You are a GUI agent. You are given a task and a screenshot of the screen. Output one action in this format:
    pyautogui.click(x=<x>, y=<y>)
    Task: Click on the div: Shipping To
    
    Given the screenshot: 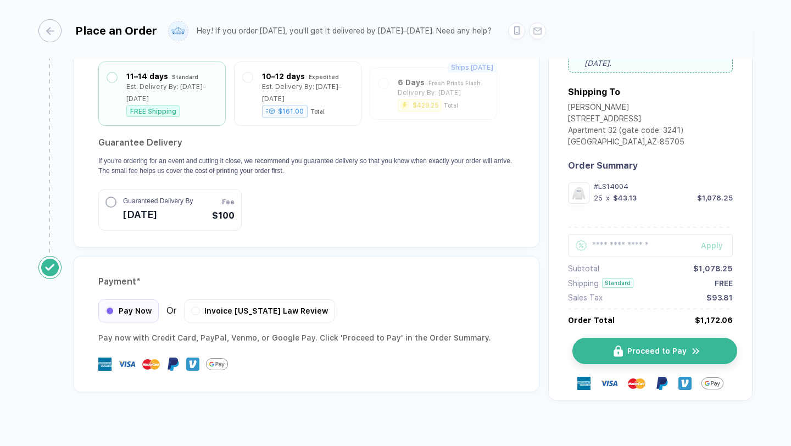 What is the action you would take?
    pyautogui.click(x=594, y=92)
    